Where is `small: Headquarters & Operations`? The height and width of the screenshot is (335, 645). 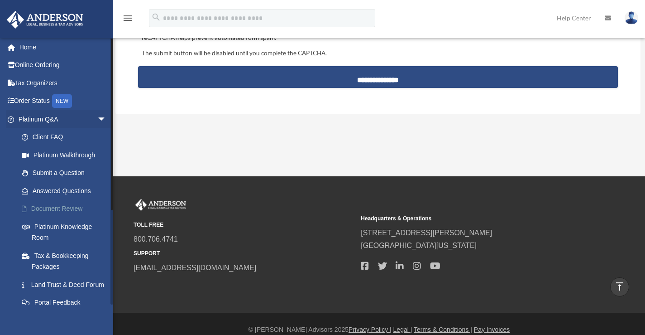 small: Headquarters & Operations is located at coordinates (471, 218).